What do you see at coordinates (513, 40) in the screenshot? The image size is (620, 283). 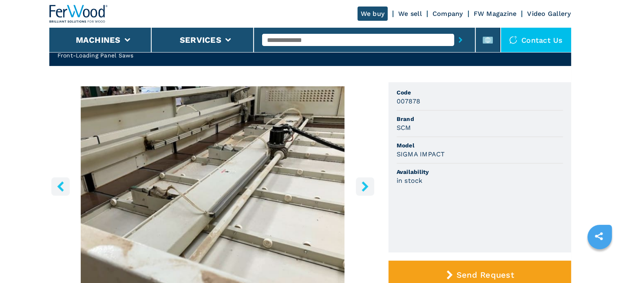 I see `img: Contact us` at bounding box center [513, 40].